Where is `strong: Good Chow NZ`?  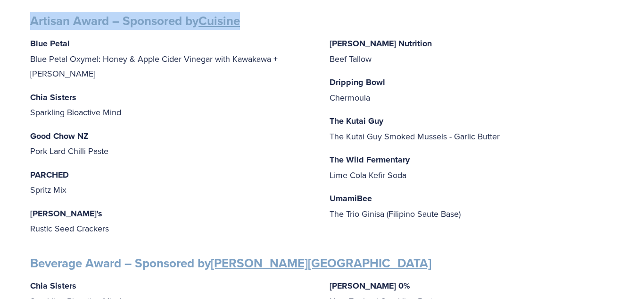 strong: Good Chow NZ is located at coordinates (59, 136).